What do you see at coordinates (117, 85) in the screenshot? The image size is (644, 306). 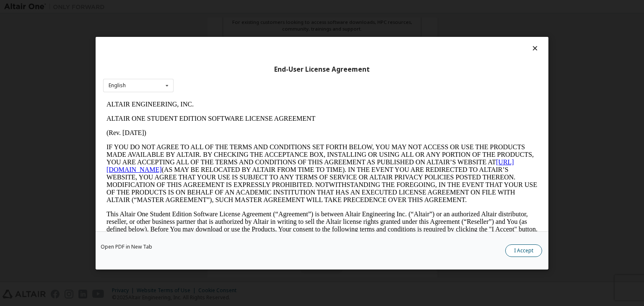 I see `div: English` at bounding box center [117, 85].